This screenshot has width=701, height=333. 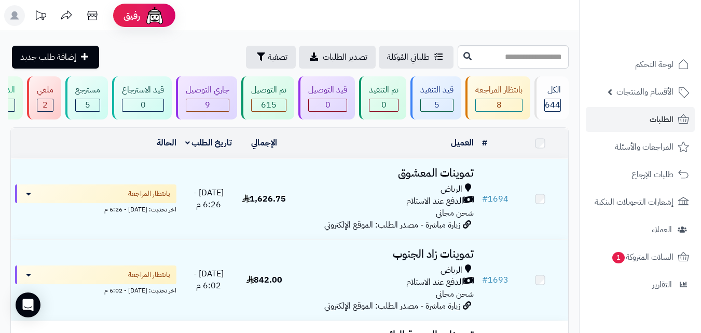 I want to click on span: 8, so click(x=499, y=105).